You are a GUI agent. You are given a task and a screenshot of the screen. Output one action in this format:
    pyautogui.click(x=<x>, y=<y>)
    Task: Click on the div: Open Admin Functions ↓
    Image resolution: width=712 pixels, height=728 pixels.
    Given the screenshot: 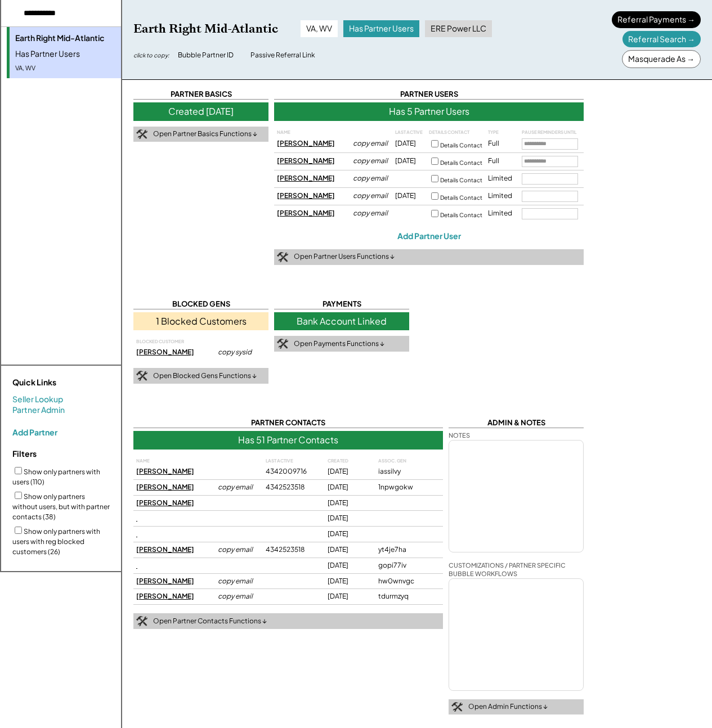 What is the action you would take?
    pyautogui.click(x=508, y=707)
    